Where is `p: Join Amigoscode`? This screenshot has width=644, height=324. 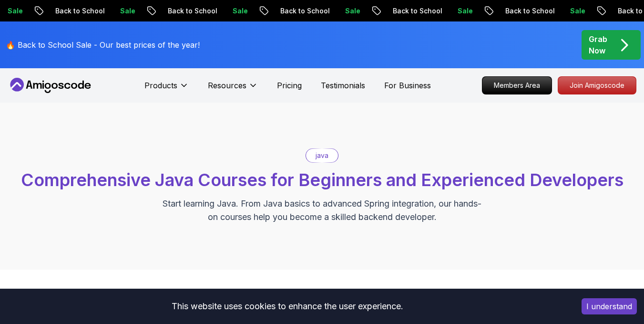
p: Join Amigoscode is located at coordinates (597, 85).